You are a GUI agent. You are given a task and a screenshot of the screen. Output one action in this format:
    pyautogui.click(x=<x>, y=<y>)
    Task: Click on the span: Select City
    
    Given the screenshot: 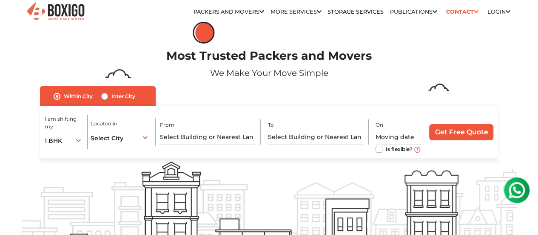 What is the action you would take?
    pyautogui.click(x=107, y=138)
    